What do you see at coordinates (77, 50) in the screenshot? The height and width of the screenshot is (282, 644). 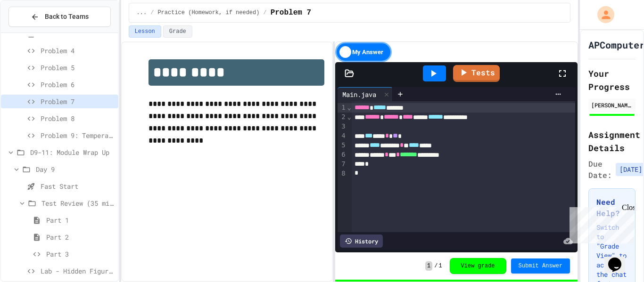 I see `span: Problem 4` at bounding box center [77, 50].